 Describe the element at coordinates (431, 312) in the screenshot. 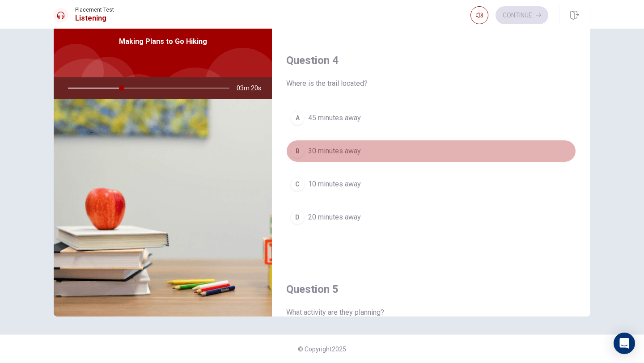

I see `span: What activity are they planning?` at that location.